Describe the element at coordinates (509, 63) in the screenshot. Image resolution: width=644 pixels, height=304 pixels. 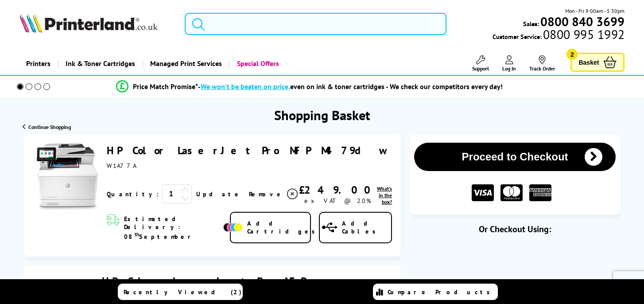
I see `a: Log In` at that location.